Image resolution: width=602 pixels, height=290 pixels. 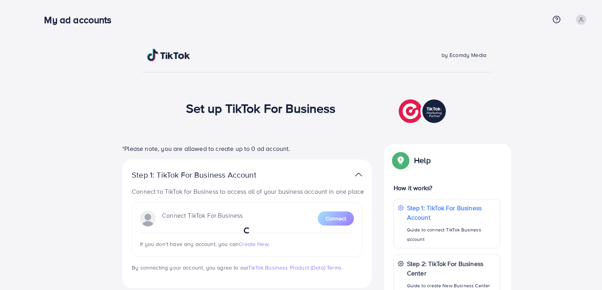 What do you see at coordinates (452, 269) in the screenshot?
I see `p: Step 2: TikTok For Business Center` at bounding box center [452, 269].